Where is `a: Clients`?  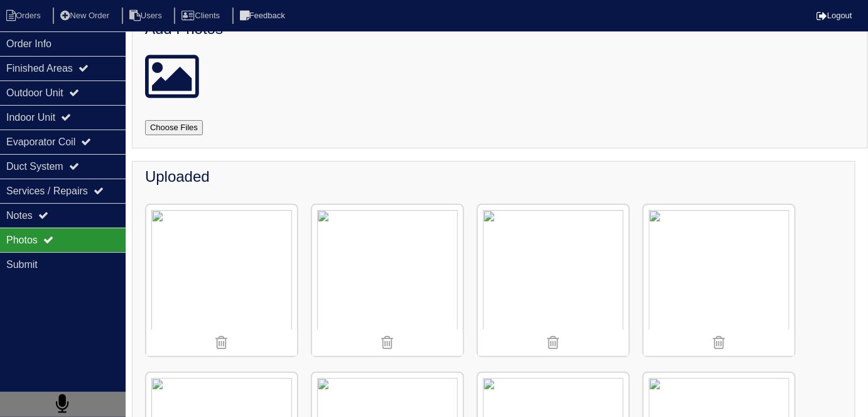
a: Clients is located at coordinates (201, 15).